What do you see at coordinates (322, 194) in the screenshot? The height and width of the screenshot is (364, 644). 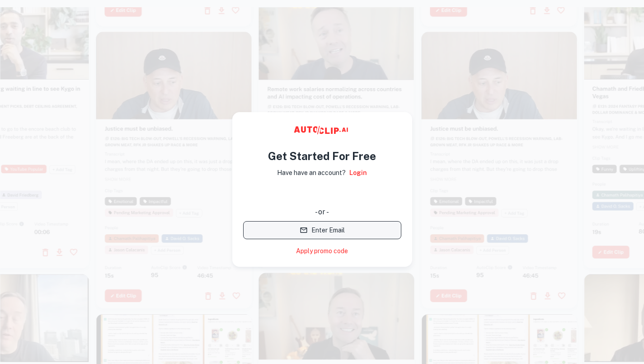 I see `div: 使用 Google 账号登录。在新标签页中打开` at bounding box center [322, 194].